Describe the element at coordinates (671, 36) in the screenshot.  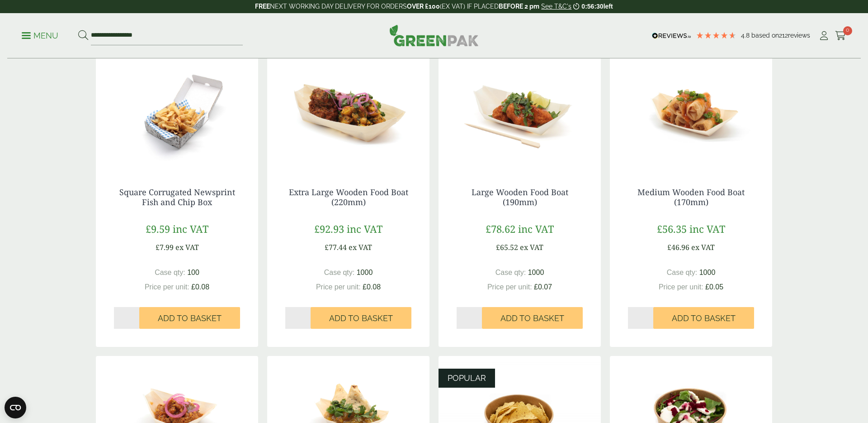
I see `img: REVIEWS.io` at that location.